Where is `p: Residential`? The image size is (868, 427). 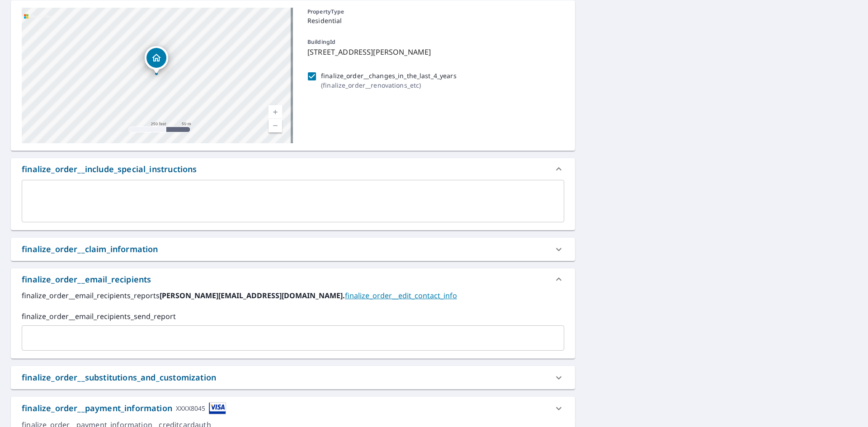 p: Residential is located at coordinates (434, 20).